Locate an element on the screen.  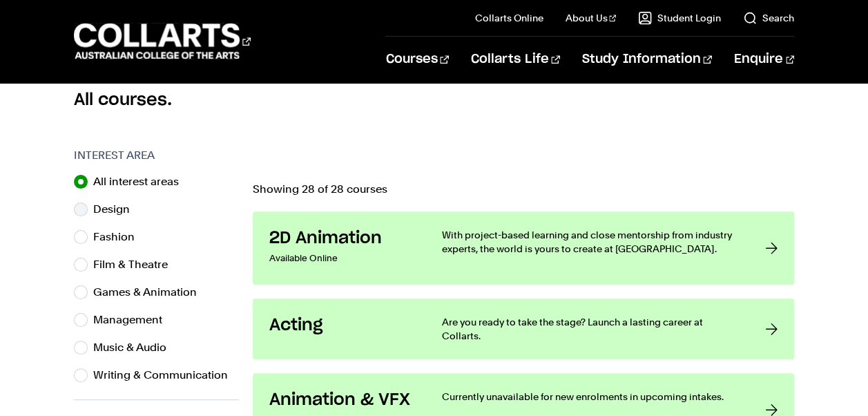
h2: All courses. is located at coordinates (434, 100).